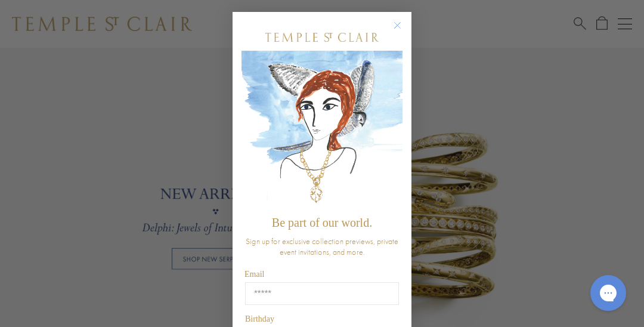  I want to click on img: Temple St. Clair, so click(322, 37).